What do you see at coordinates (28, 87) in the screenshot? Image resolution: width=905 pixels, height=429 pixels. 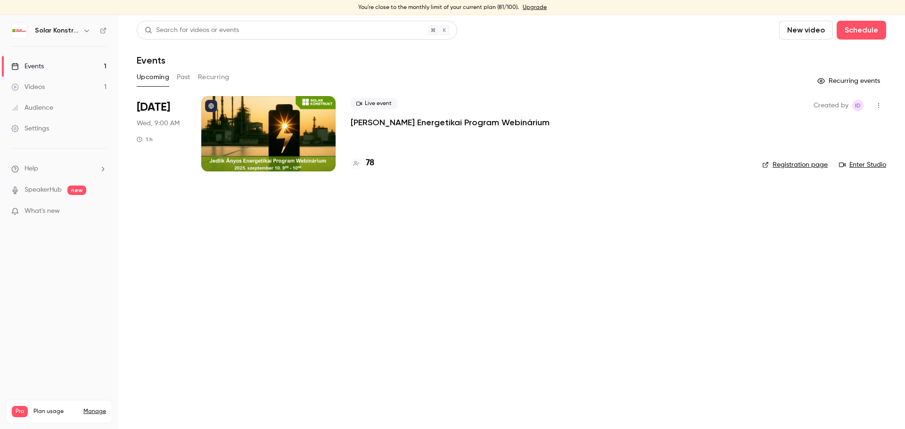 I see `div: Videos` at bounding box center [28, 87].